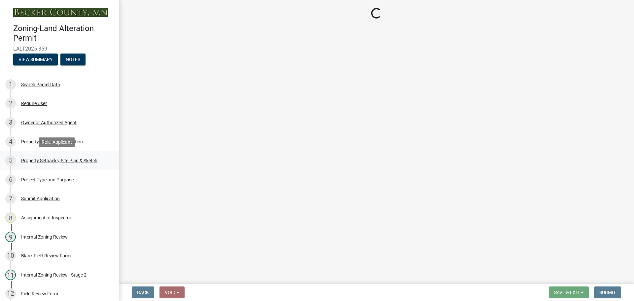 The height and width of the screenshot is (301, 634). I want to click on div: 8, so click(11, 218).